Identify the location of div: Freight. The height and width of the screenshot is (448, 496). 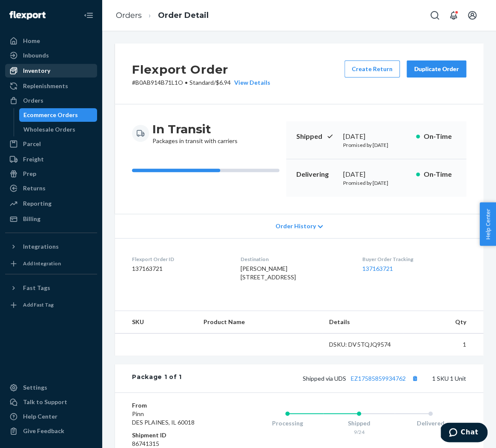
(33, 159).